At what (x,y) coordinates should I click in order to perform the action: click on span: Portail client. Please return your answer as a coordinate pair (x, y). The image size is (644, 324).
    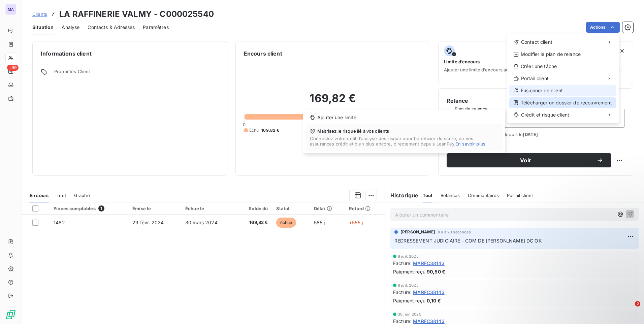
    Looking at the image, I should click on (535, 79).